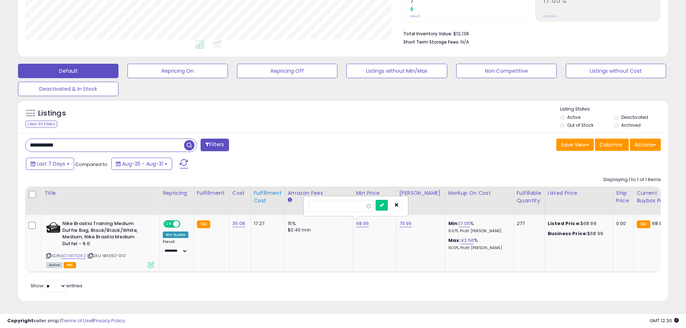 The height and width of the screenshot is (328, 686). Describe the element at coordinates (568, 233) in the screenshot. I see `b: Business Price:` at that location.